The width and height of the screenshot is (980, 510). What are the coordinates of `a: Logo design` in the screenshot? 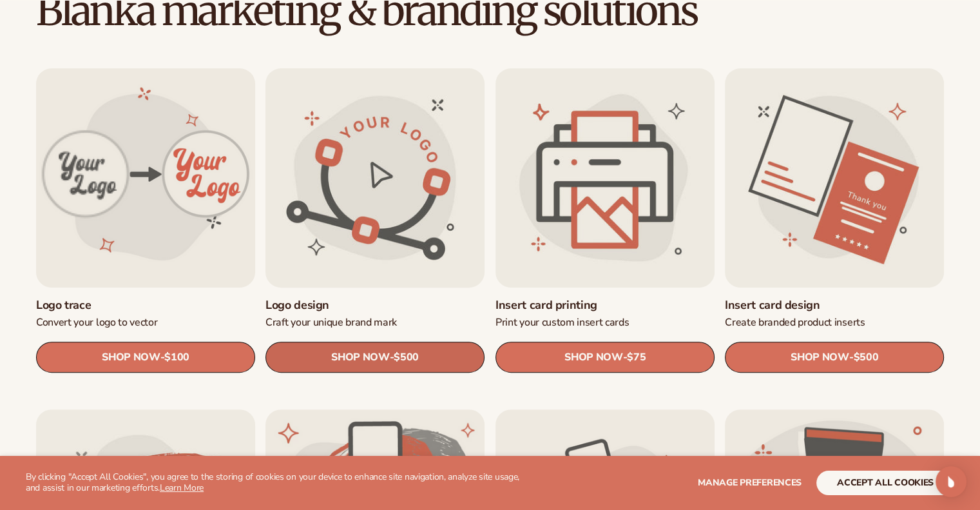 It's located at (375, 305).